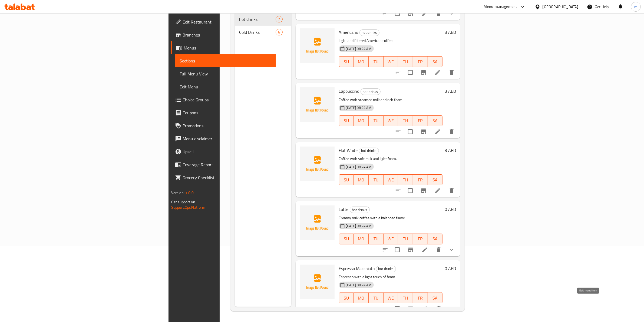  I want to click on p: Creamy milk coffee with a balanced flavor., so click(391, 218).